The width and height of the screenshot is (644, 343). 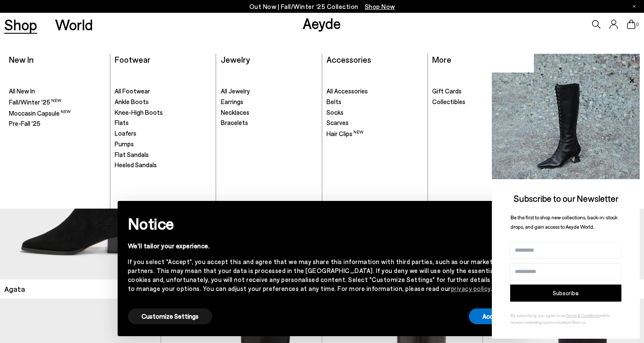 What do you see at coordinates (163, 165) in the screenshot?
I see `a: Heeled Sandals` at bounding box center [163, 165].